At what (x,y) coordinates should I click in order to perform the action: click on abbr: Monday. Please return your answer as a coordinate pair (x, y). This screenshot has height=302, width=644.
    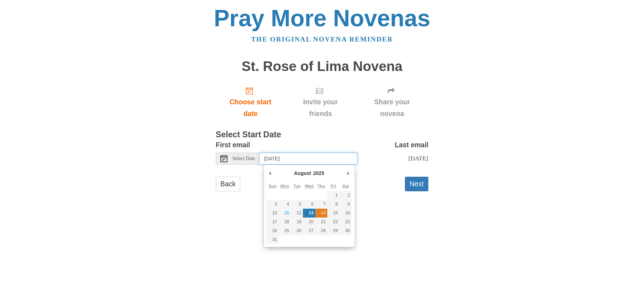
    Looking at the image, I should click on (285, 186).